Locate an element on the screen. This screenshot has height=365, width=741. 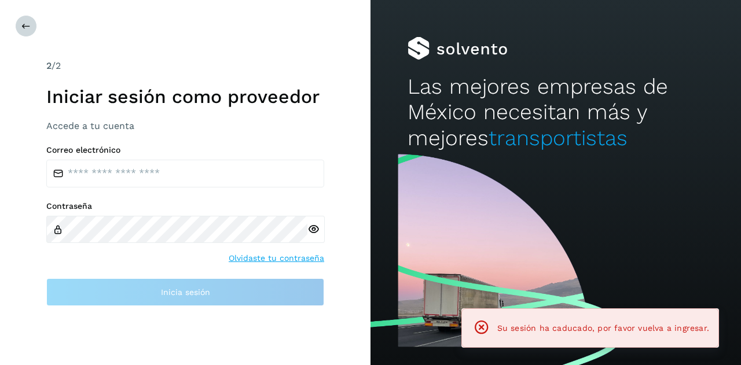
div: /2 is located at coordinates (185, 66).